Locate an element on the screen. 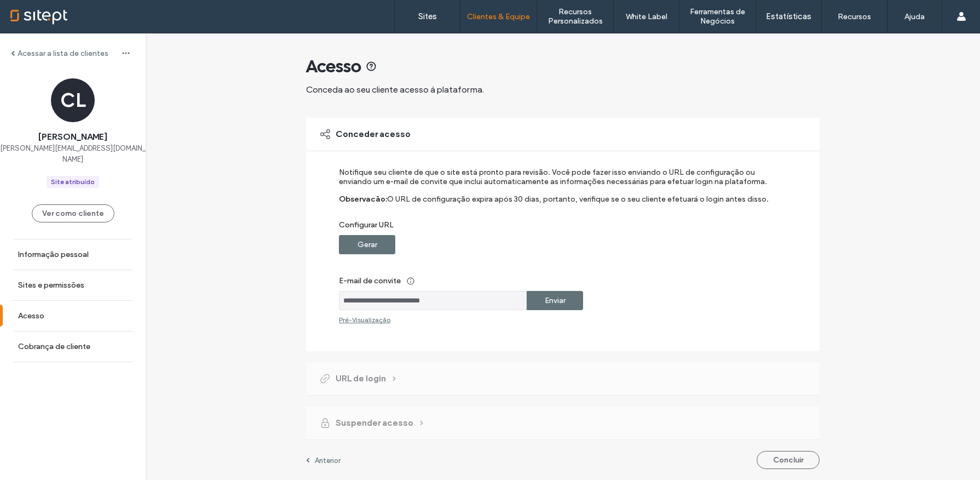  label: Recursos is located at coordinates (854, 16).